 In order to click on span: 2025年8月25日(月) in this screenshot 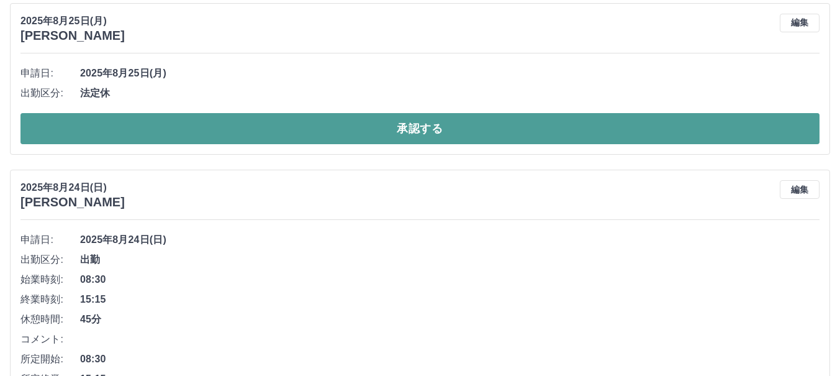, I will do `click(449, 73)`.